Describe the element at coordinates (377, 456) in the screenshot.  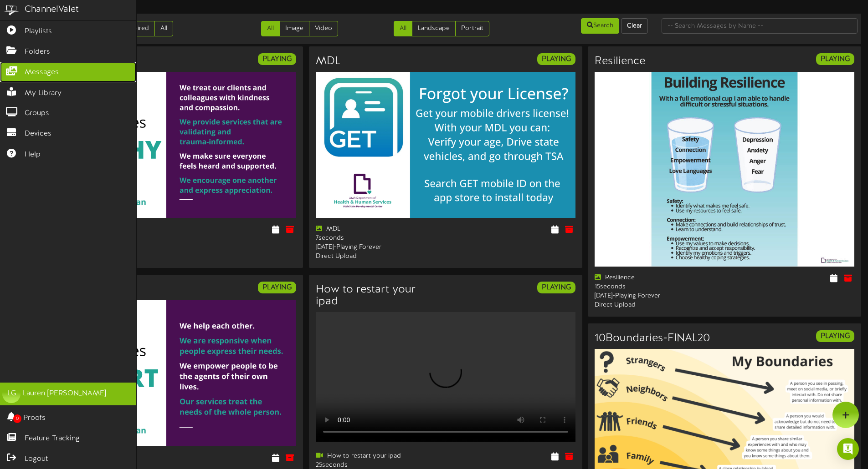
I see `div: How to restart your ipad` at that location.